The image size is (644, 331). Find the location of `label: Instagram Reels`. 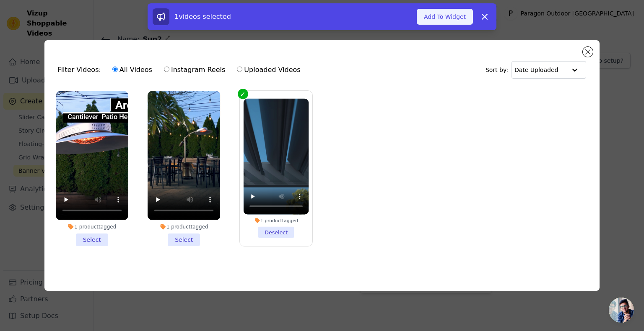

label: Instagram Reels is located at coordinates (195, 70).